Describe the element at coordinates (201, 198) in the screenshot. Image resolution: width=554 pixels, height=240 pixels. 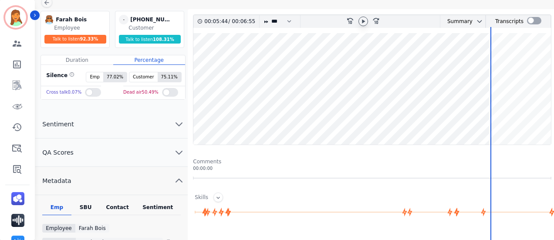
I see `div: Skills` at that location.